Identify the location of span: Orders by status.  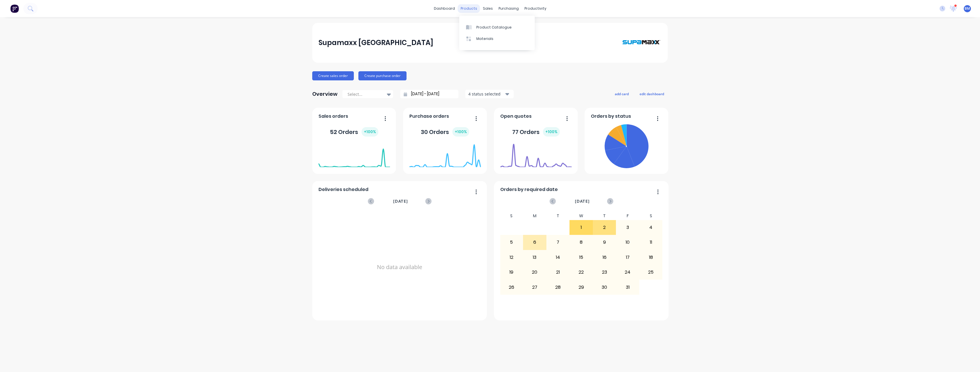
(611, 116).